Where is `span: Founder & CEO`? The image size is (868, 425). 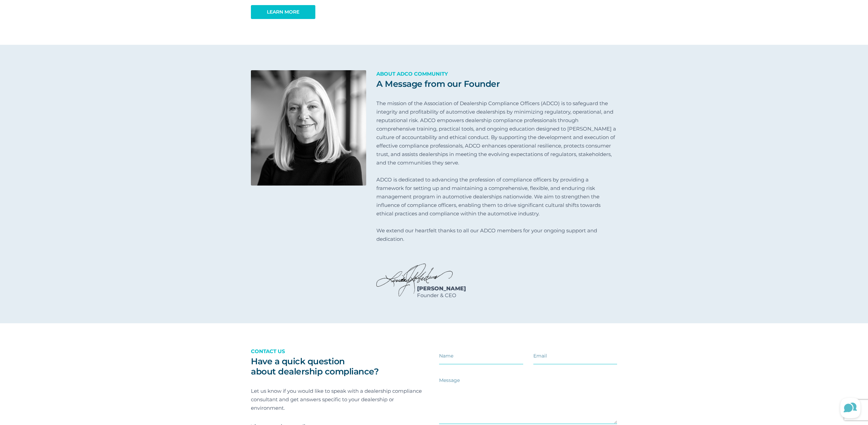 span: Founder & CEO is located at coordinates (441, 295).